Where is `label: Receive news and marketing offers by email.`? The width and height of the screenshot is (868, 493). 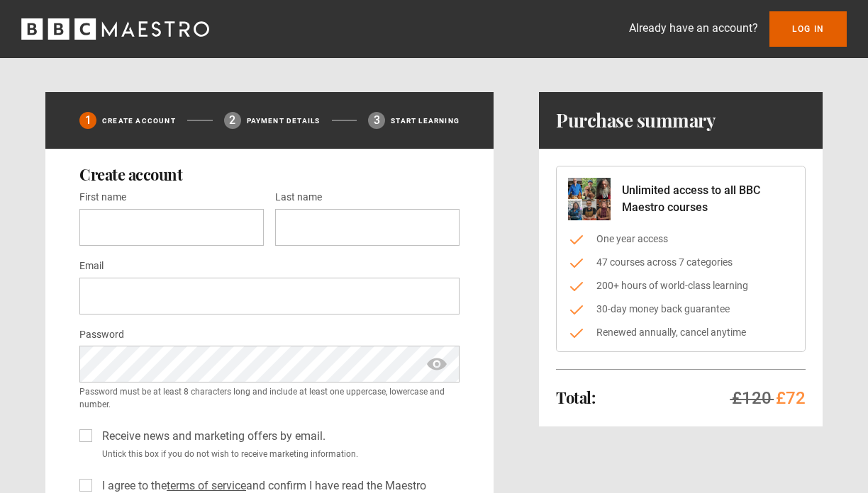 label: Receive news and marketing offers by email. is located at coordinates (210, 437).